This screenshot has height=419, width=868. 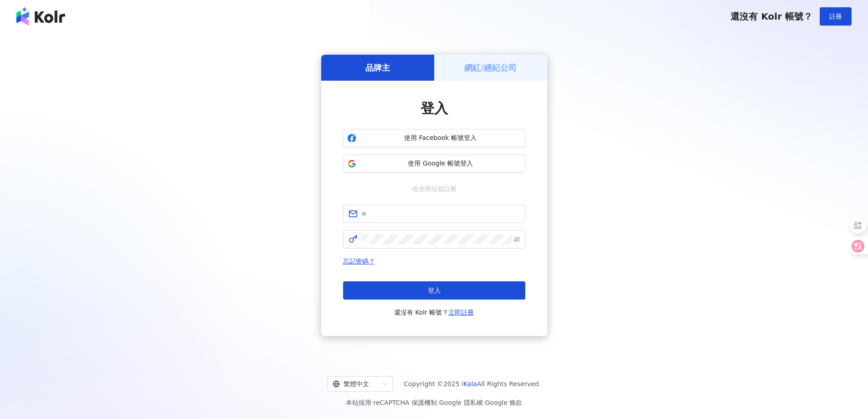 I want to click on span: 或使用信箱註冊, so click(x=434, y=189).